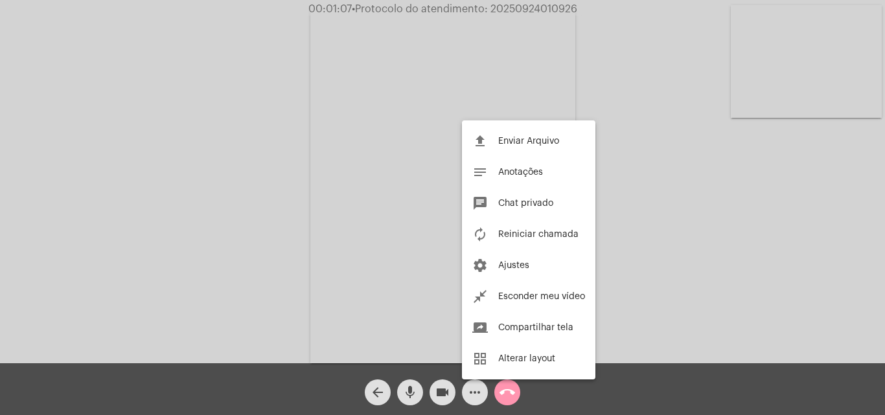 The width and height of the screenshot is (885, 415). What do you see at coordinates (480, 328) in the screenshot?
I see `mat-icon: screen_share` at bounding box center [480, 328].